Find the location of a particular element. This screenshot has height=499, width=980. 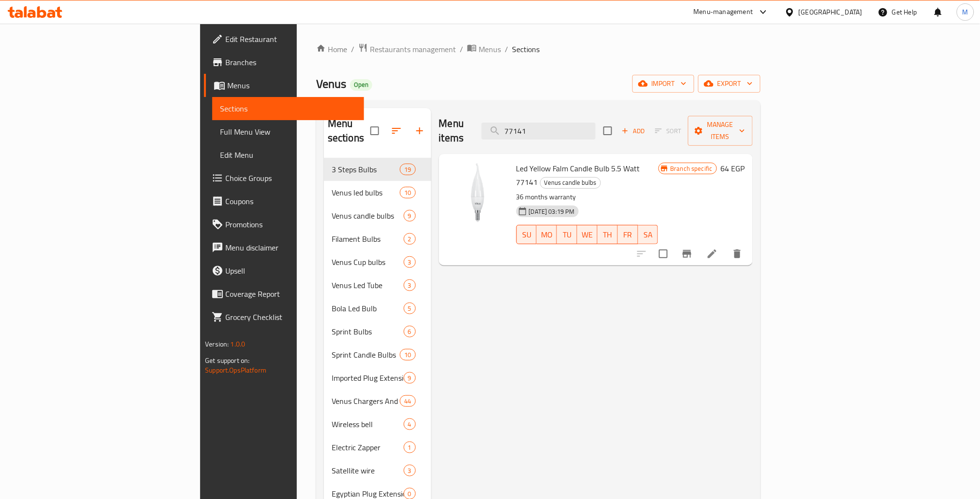

span: Electric Zapper is located at coordinates (367, 448).